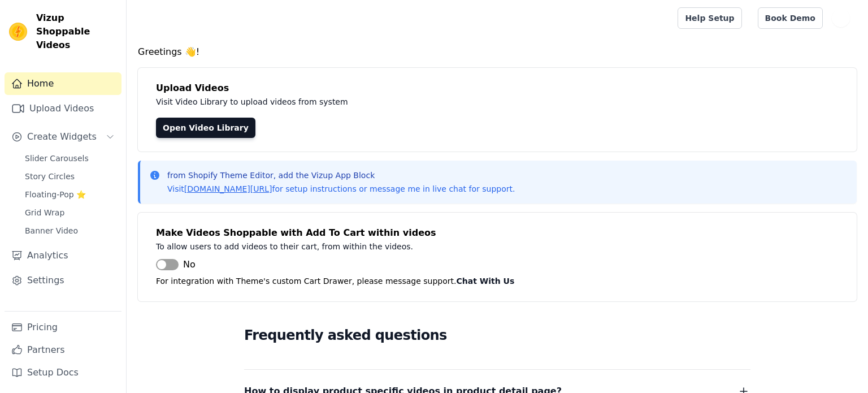 This screenshot has height=393, width=868. Describe the element at coordinates (62, 137) in the screenshot. I see `span: Create Widgets` at that location.